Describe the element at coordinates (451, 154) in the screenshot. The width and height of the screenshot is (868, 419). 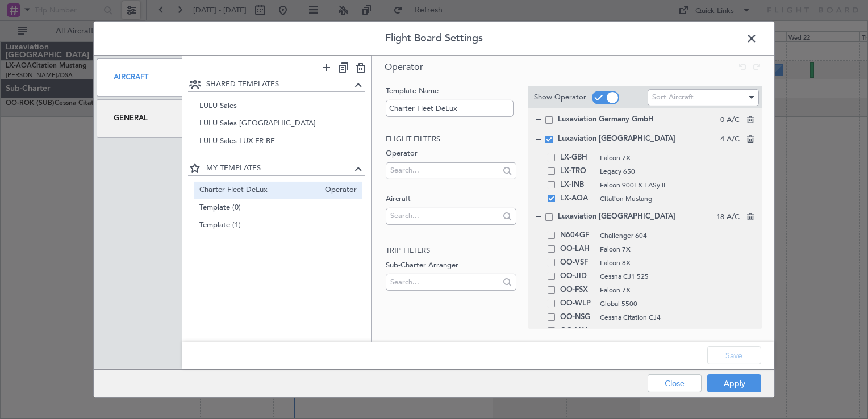
I see `label: Operator` at that location.